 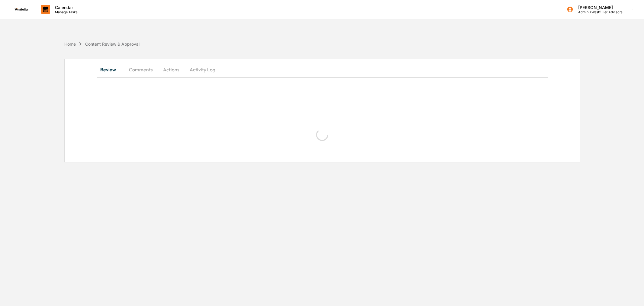 I want to click on p: Admin • Westfuller Advisors, so click(x=598, y=12).